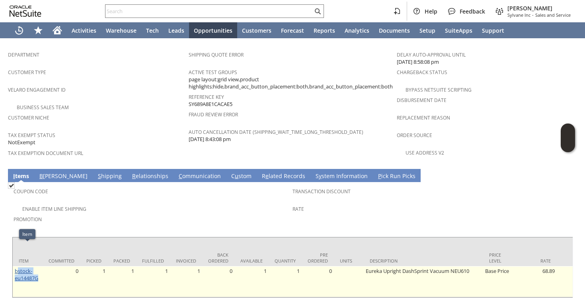  What do you see at coordinates (324, 30) in the screenshot?
I see `span: Reports` at bounding box center [324, 30].